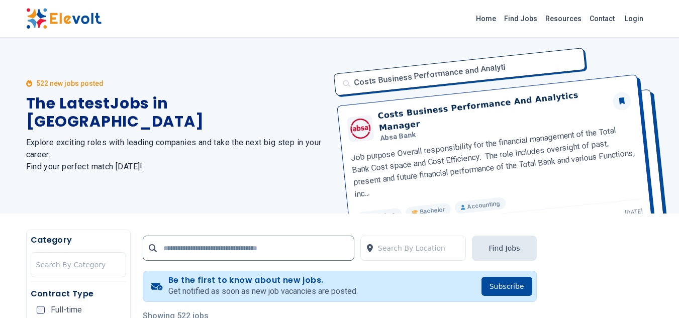  Describe the element at coordinates (177, 155) in the screenshot. I see `h2: Explore exciting roles with leading companies and take the next big step in your career. Find you...` at that location.